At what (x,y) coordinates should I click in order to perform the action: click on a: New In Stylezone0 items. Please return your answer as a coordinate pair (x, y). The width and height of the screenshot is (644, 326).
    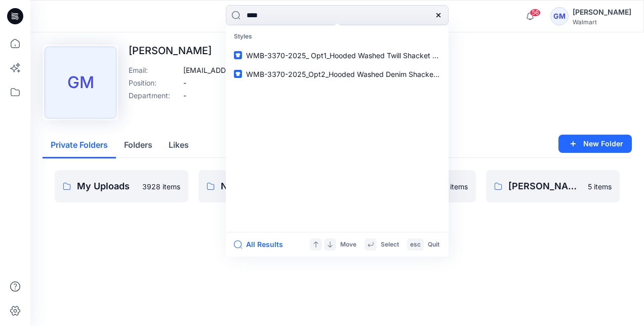
    Looking at the image, I should click on (265, 186).